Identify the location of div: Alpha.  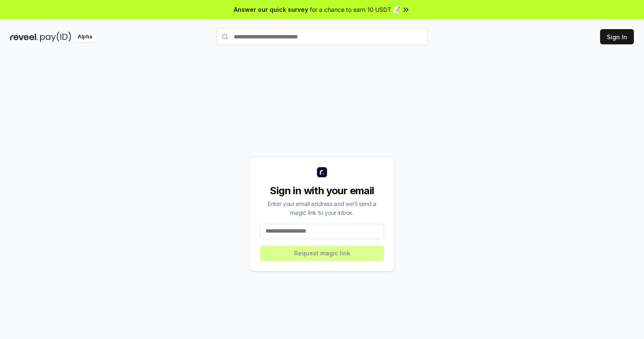
(85, 37).